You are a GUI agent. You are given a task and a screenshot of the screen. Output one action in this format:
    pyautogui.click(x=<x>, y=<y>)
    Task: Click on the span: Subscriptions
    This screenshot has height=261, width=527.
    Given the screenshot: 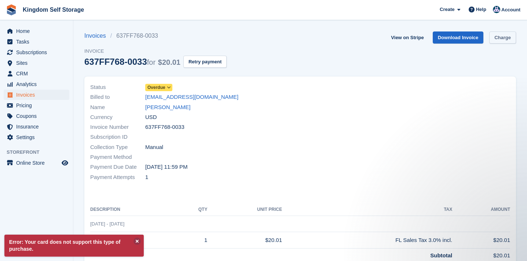 What is the action you would take?
    pyautogui.click(x=38, y=52)
    